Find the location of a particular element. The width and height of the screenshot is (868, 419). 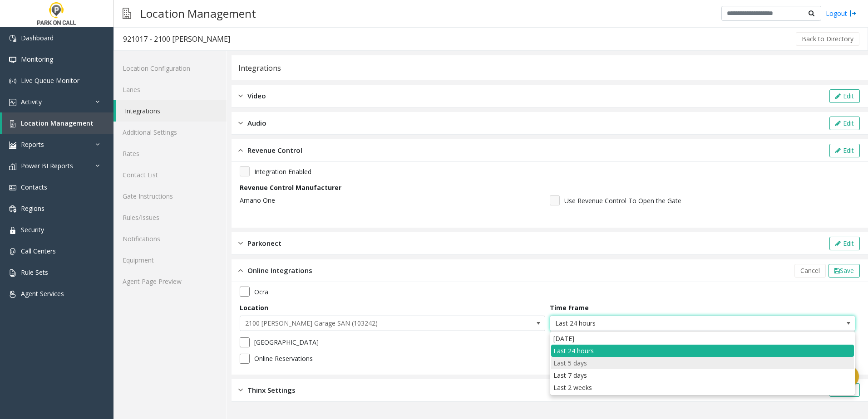

span: Thinx Settings is located at coordinates (272, 391).